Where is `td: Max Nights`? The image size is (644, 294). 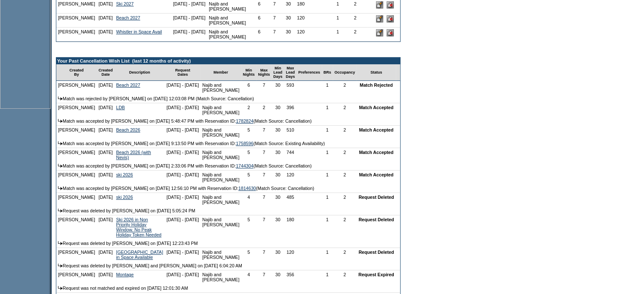
td: Max Nights is located at coordinates (264, 73).